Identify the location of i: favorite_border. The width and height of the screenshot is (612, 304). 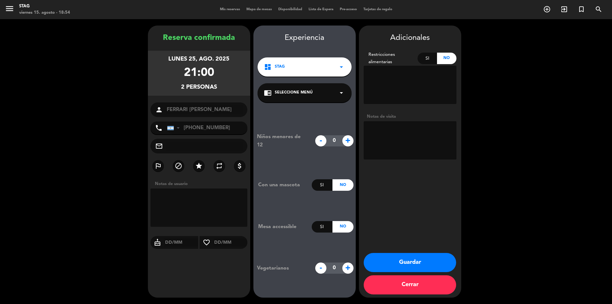
(207, 242).